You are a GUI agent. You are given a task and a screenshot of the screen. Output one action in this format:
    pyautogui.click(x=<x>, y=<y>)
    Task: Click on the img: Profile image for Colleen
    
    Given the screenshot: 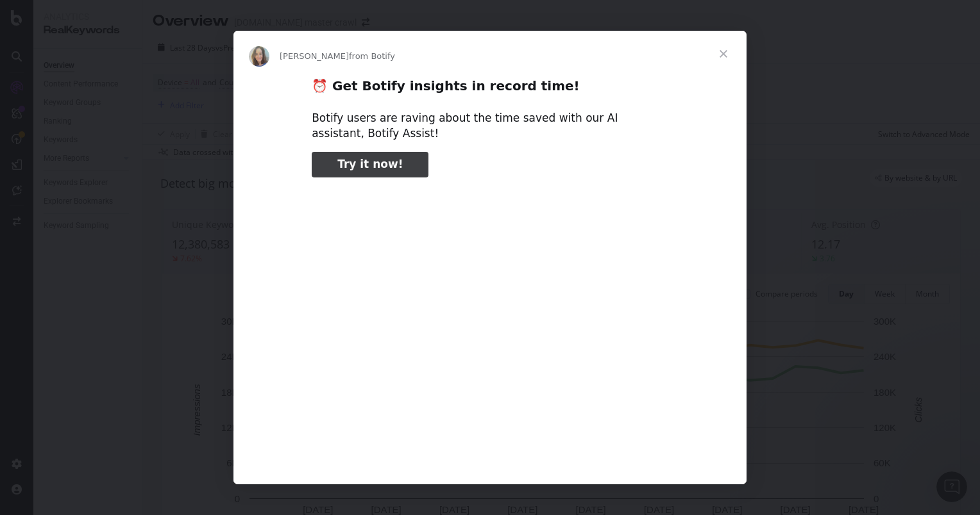 What is the action you would take?
    pyautogui.click(x=259, y=56)
    